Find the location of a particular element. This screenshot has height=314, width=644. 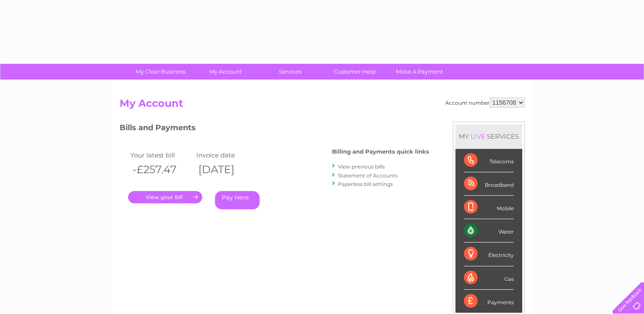

td: Your latest bill is located at coordinates (161, 155).